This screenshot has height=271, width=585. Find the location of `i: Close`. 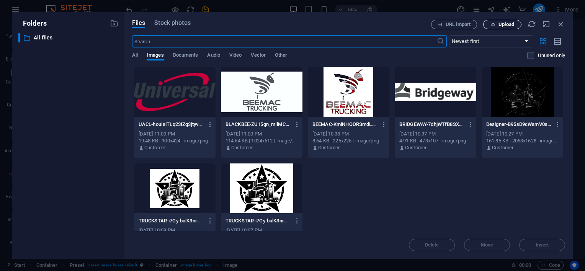

i: Close is located at coordinates (561, 24).